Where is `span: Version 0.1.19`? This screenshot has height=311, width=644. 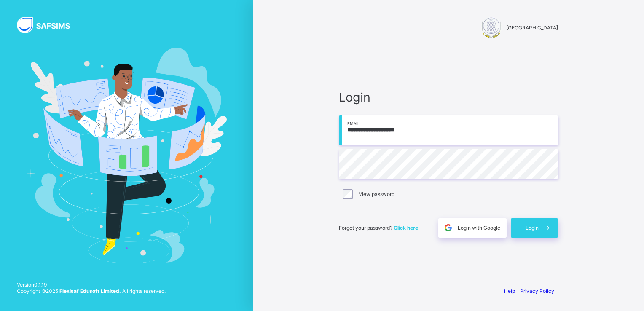 span: Version 0.1.19 is located at coordinates (91, 284).